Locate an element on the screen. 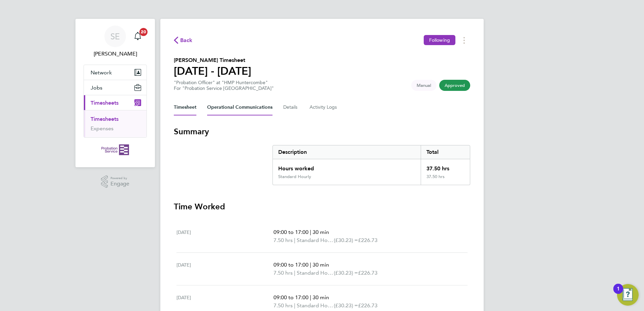 The image size is (644, 311). h3: Time Worked is located at coordinates (322, 207).